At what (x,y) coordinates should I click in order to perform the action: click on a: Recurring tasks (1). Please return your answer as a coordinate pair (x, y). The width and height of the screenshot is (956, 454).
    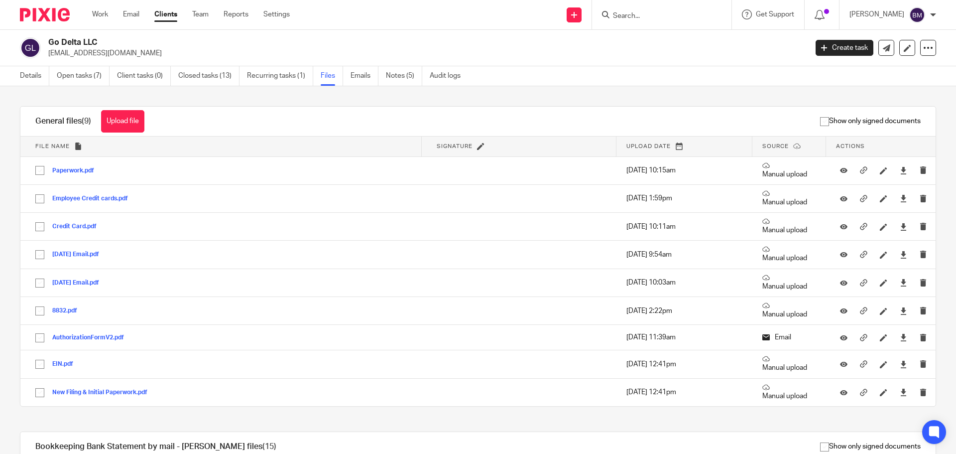
    Looking at the image, I should click on (280, 76).